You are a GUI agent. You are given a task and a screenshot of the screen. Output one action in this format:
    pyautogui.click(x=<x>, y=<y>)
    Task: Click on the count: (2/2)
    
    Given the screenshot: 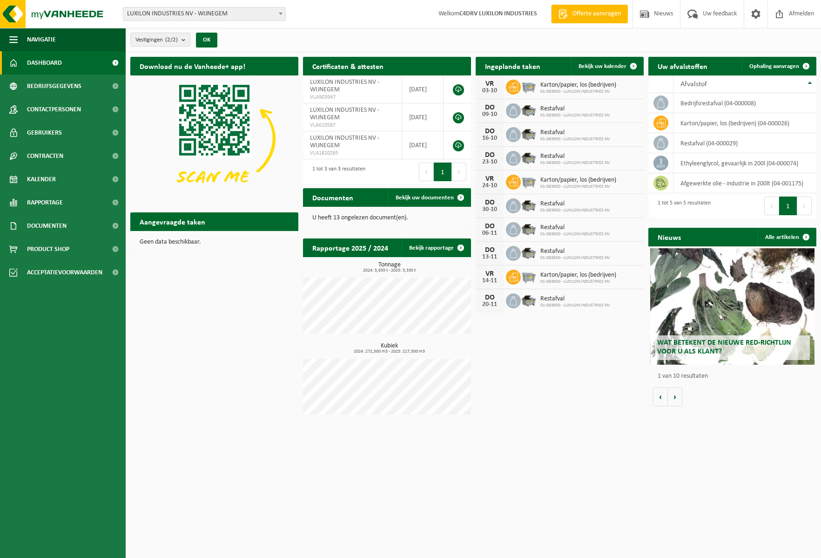 What is the action you would take?
    pyautogui.click(x=171, y=40)
    